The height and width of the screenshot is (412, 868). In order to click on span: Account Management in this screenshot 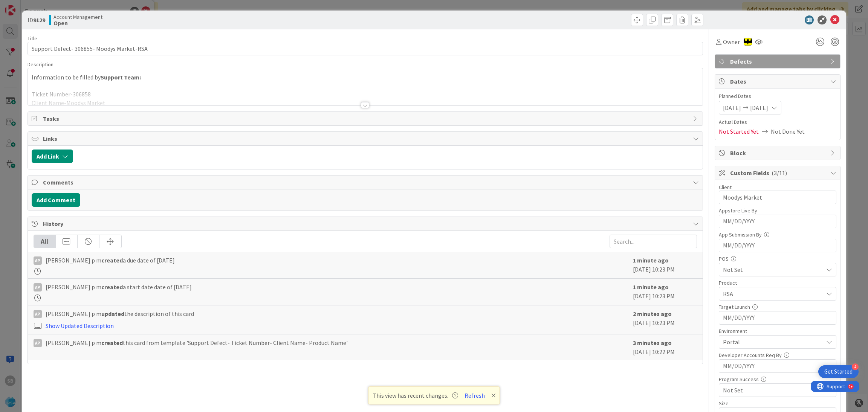, I will do `click(78, 17)`.